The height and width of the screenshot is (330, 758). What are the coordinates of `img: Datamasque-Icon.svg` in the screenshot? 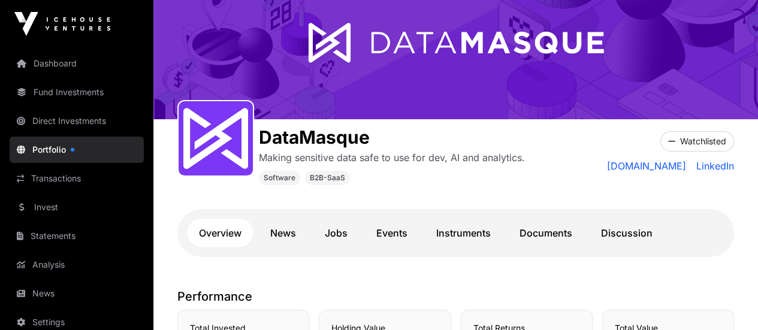 It's located at (216, 138).